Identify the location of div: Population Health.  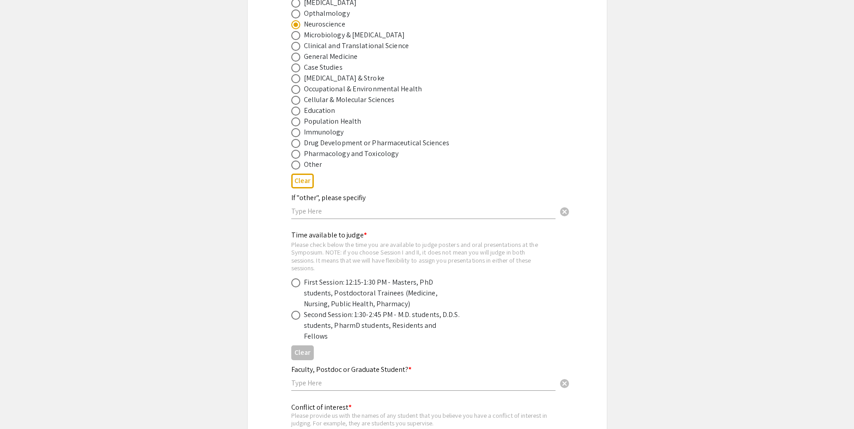
(333, 122).